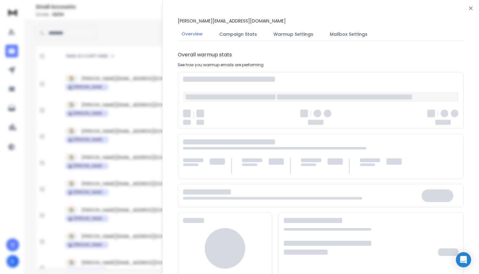  What do you see at coordinates (293, 34) in the screenshot?
I see `button: Warmup Settings` at bounding box center [293, 34].